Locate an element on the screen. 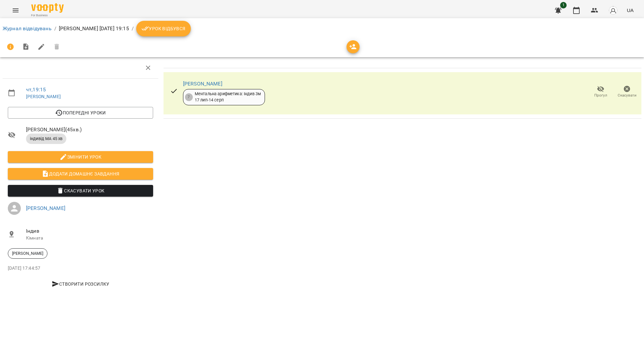 Image resolution: width=644 pixels, height=350 pixels. span: Попередні уроки is located at coordinates (80, 112).